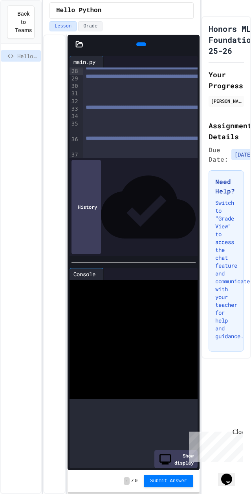 The width and height of the screenshot is (251, 494). Describe the element at coordinates (74, 109) in the screenshot. I see `div: 33` at that location.